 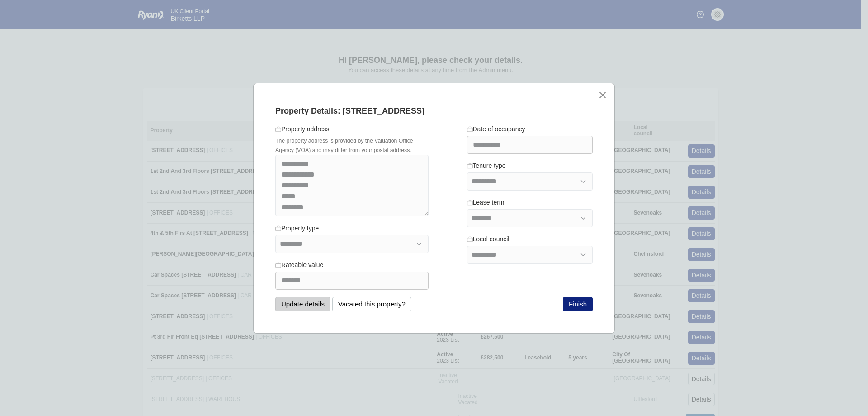 I want to click on button: Finish, so click(x=578, y=304).